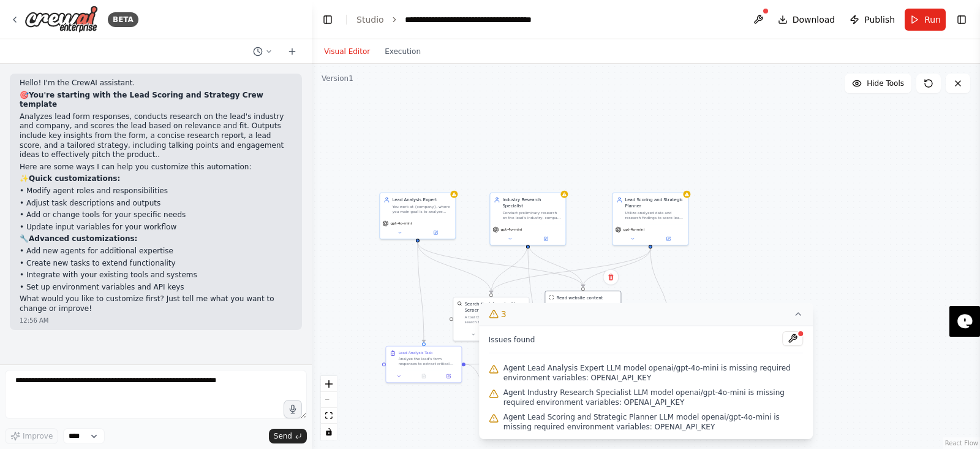 Image resolution: width=980 pixels, height=449 pixels. I want to click on div: A tool that can be used to search the internet with a search_query. Supports different search typ..., so click(495, 319).